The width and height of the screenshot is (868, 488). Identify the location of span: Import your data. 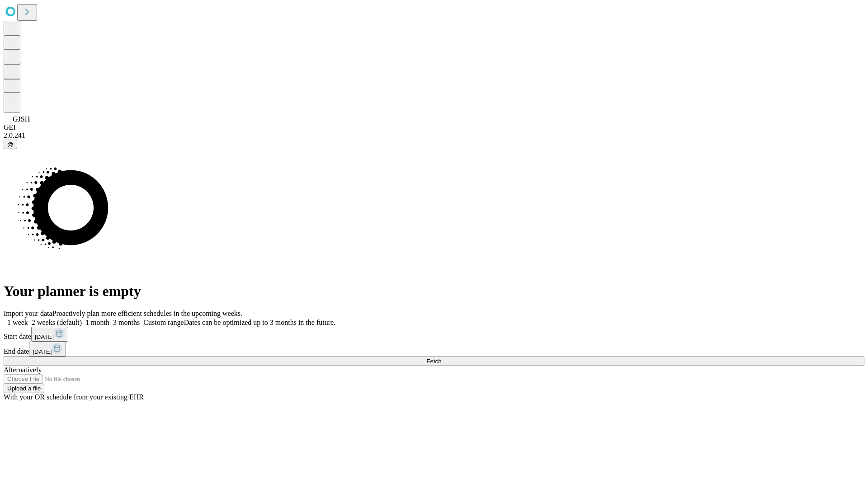
(28, 313).